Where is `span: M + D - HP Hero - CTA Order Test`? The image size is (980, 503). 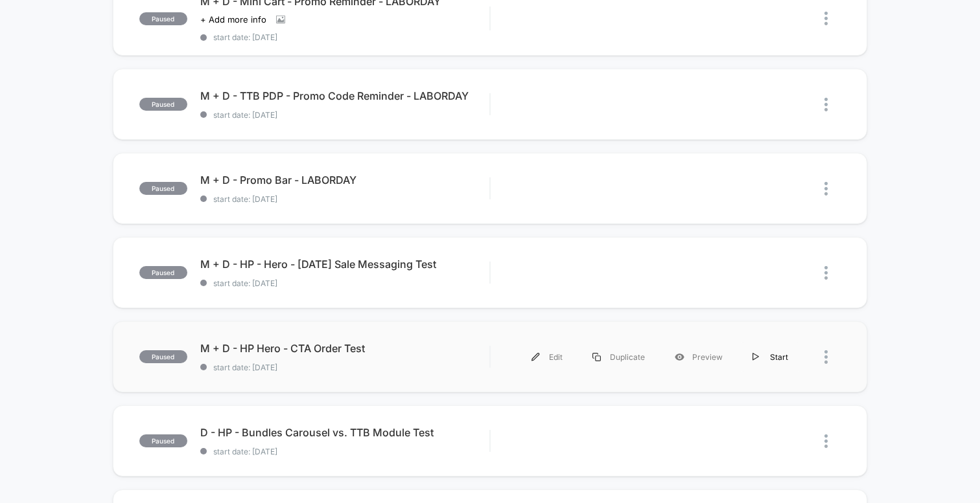
span: M + D - HP Hero - CTA Order Test is located at coordinates (345, 349).